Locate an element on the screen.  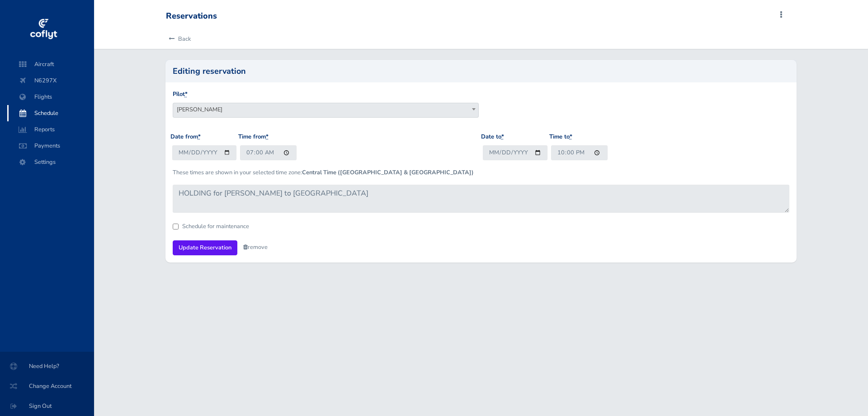
span: Reports is located at coordinates (51, 129).